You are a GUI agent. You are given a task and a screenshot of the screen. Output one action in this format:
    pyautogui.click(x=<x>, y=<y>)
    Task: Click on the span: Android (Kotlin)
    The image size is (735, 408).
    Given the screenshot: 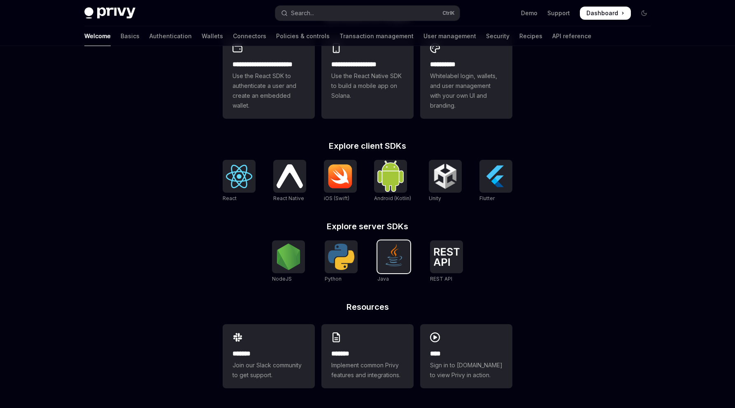 What is the action you would take?
    pyautogui.click(x=392, y=198)
    